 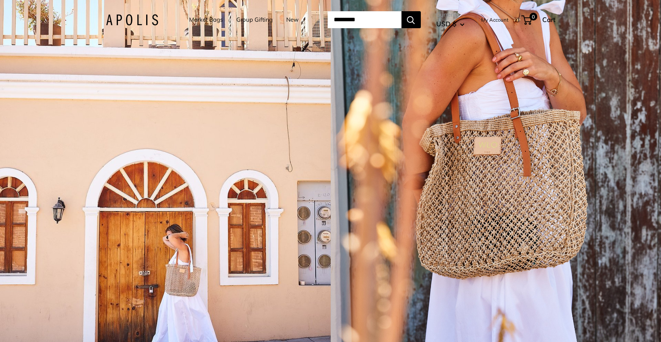 I want to click on a: My Account, so click(x=495, y=20).